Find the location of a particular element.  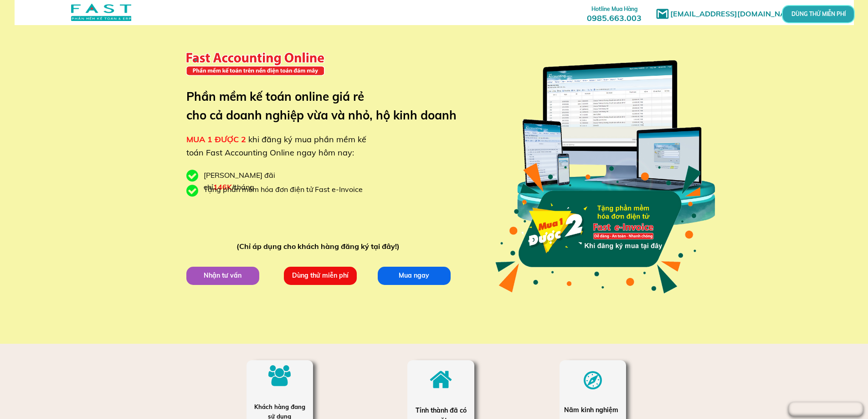

div: Tặng phần mềm hóa đơn điện tử Fast e-Invoice is located at coordinates (287, 190).